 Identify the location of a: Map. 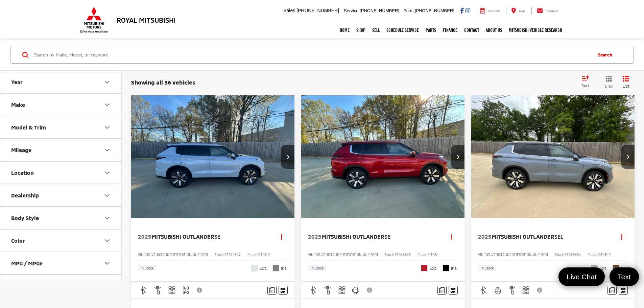
(518, 11).